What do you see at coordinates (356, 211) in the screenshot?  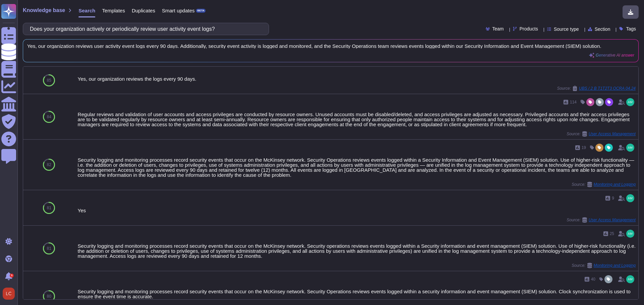 I see `div: Yes` at bounding box center [356, 211].